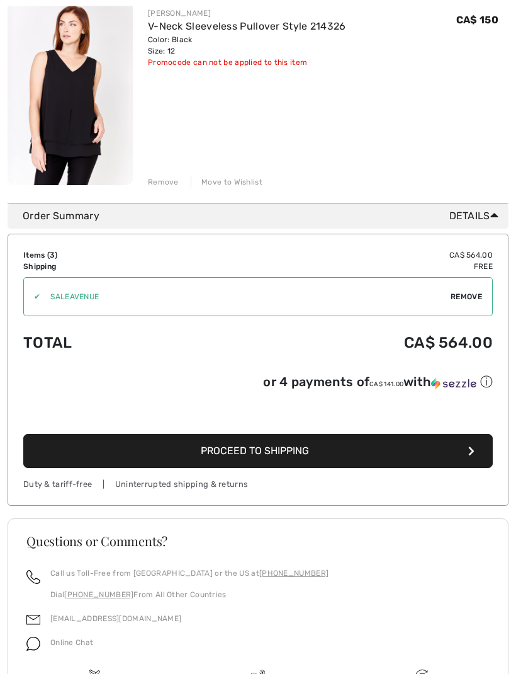  I want to click on div: or 4 payments of with, so click(378, 382).